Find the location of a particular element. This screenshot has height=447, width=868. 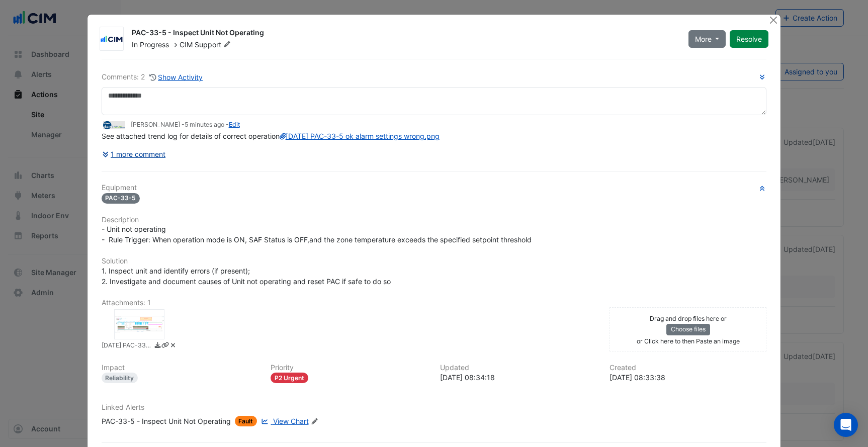

span: 1. Inspect unit and identify errors (if present); 2. Investigate and document causes of Unit not ... is located at coordinates (246, 276).